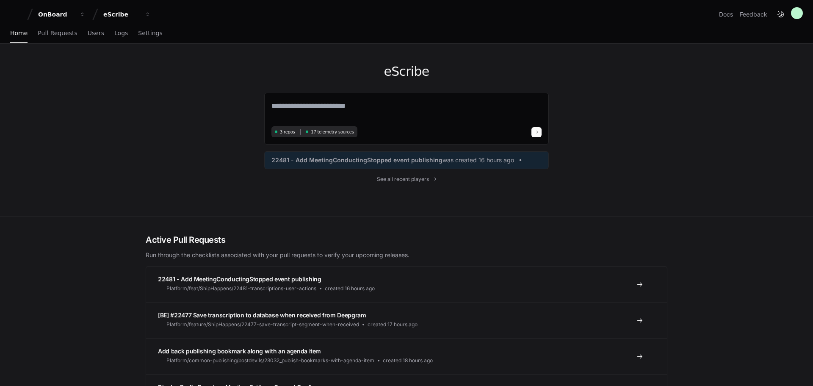  What do you see at coordinates (57, 33) in the screenshot?
I see `a: Pull Requests` at bounding box center [57, 33].